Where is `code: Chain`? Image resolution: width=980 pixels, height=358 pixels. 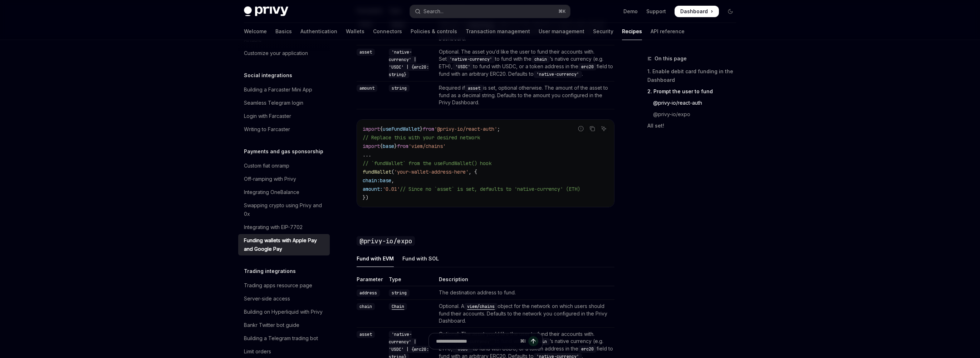
code: Chain is located at coordinates (398, 306).